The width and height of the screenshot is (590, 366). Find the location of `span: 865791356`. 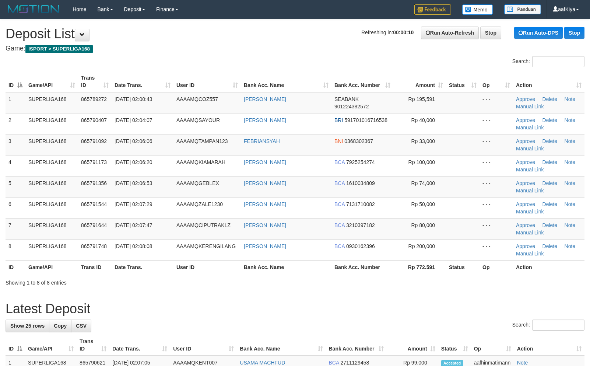

span: 865791356 is located at coordinates (94, 183).